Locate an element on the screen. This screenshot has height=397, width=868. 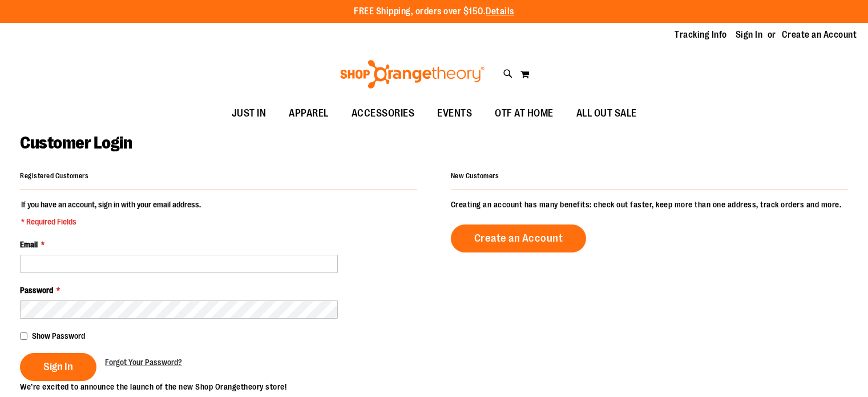
strong: New Customers is located at coordinates (475, 176).